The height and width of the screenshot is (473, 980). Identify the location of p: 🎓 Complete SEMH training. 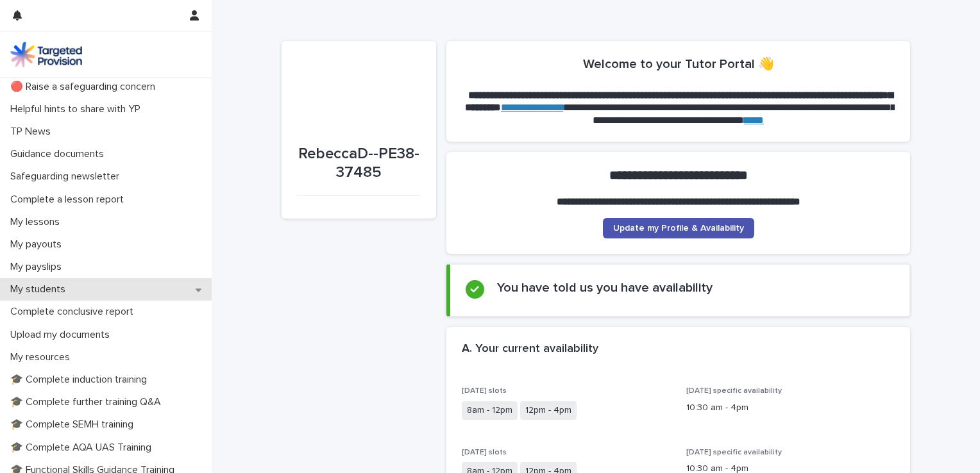
(74, 424).